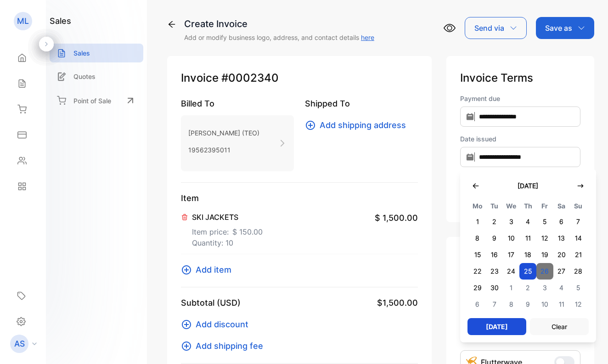 The width and height of the screenshot is (608, 364). Describe the element at coordinates (560, 327) in the screenshot. I see `button: Clear` at that location.